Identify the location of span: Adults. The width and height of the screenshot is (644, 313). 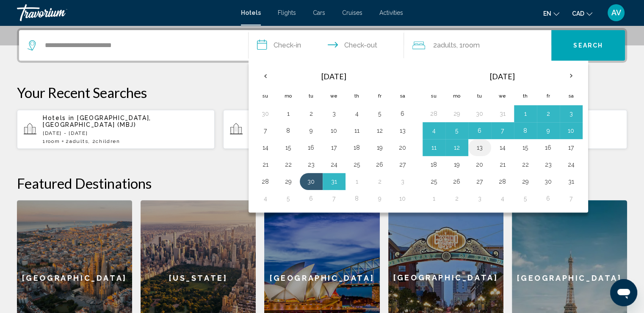
(78, 141).